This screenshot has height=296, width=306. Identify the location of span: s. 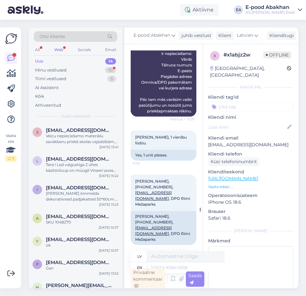
(37, 132).